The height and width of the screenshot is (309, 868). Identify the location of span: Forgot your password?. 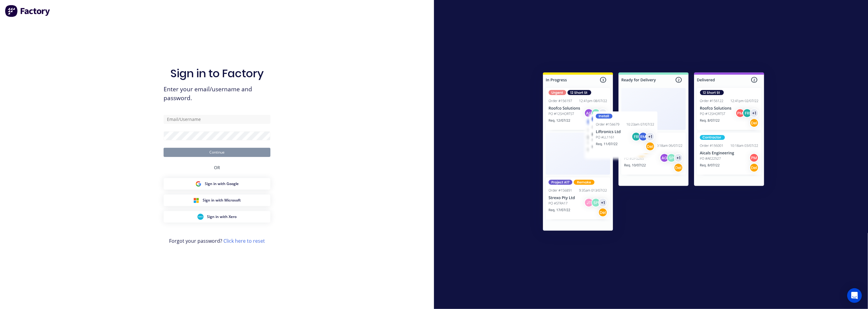
(217, 241).